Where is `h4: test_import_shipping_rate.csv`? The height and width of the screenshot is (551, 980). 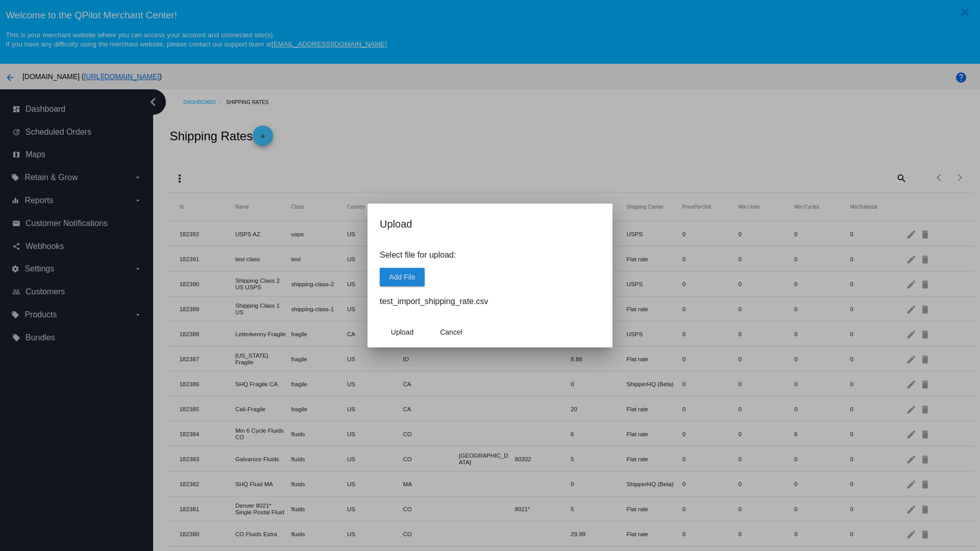 h4: test_import_shipping_rate.csv is located at coordinates (490, 302).